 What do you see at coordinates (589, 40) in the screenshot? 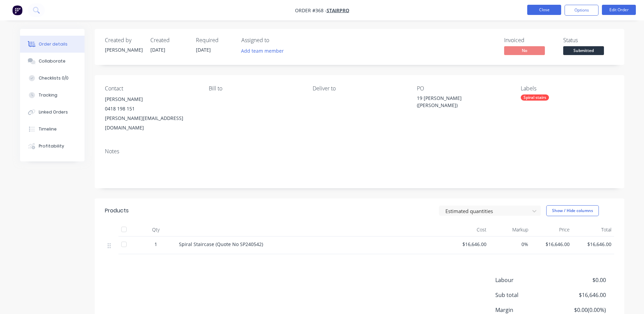
I see `div: Status` at bounding box center [589, 40].